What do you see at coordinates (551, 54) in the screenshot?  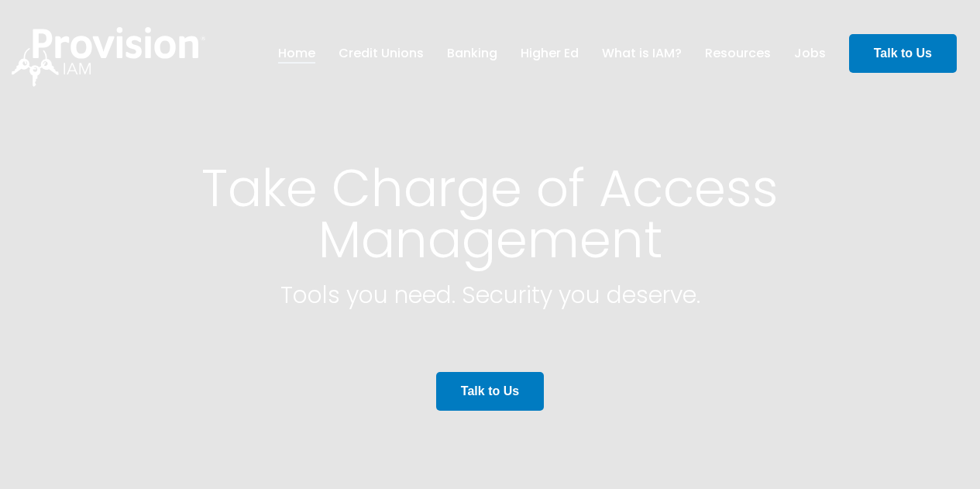 I see `nav: menu` at bounding box center [551, 54].